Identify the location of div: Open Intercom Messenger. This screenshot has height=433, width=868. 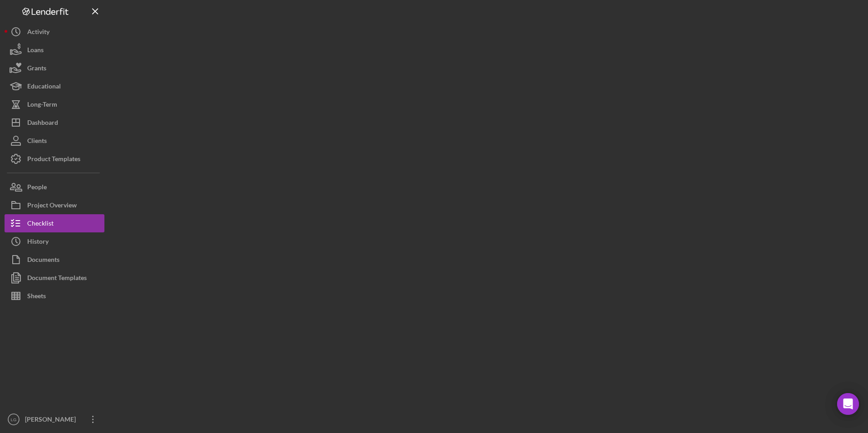
(848, 404).